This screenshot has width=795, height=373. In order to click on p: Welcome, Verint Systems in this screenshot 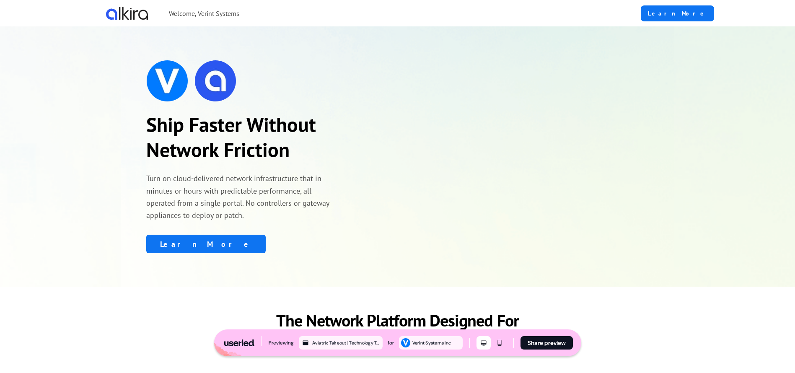, I will do `click(204, 13)`.